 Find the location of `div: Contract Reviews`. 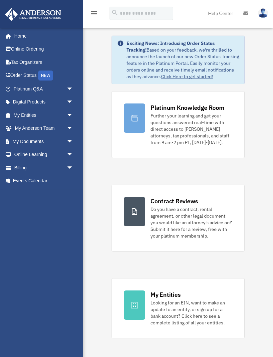

div: Contract Reviews is located at coordinates (174, 201).